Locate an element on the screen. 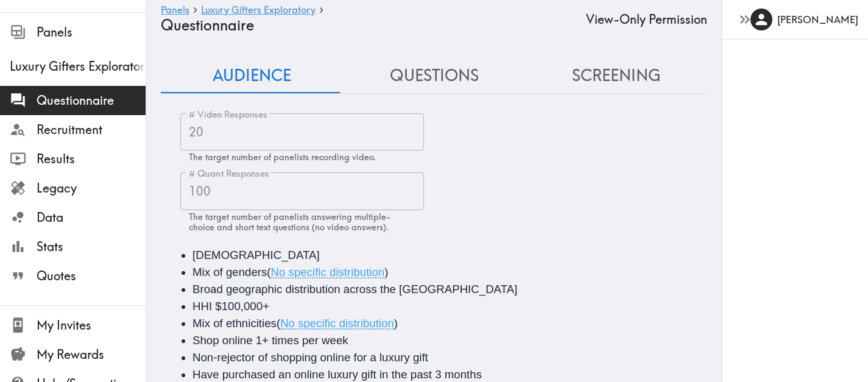 The height and width of the screenshot is (382, 868). span: HHI $100,000+ is located at coordinates (231, 305).